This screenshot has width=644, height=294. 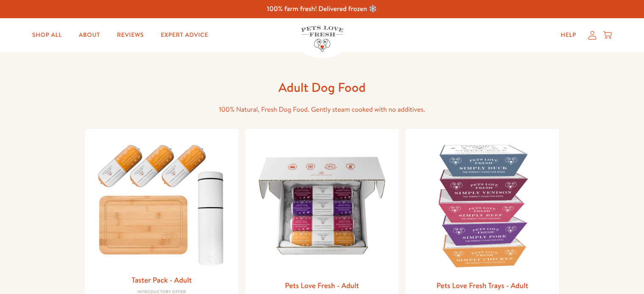 I want to click on h1: Adult Dog Food, so click(x=322, y=87).